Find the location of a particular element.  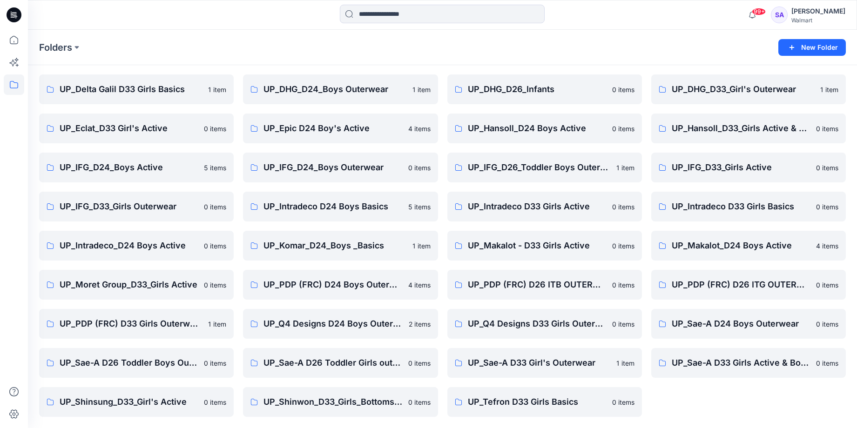

a: UP_Intradeco_D24 Boys Active0 items is located at coordinates (136, 246).